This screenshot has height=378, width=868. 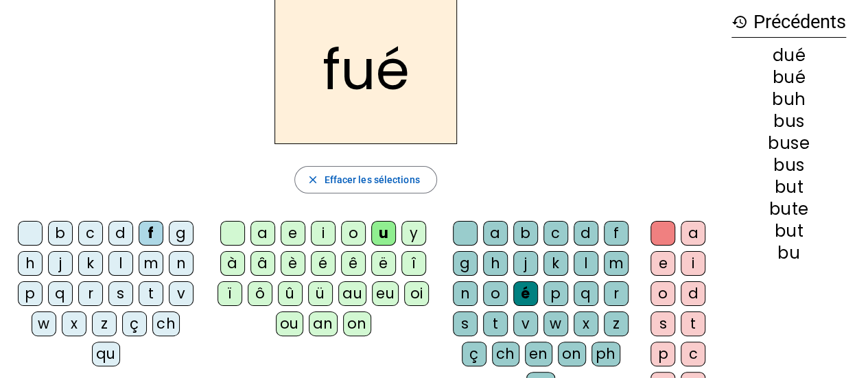 What do you see at coordinates (233, 264) in the screenshot?
I see `div: à` at bounding box center [233, 264].